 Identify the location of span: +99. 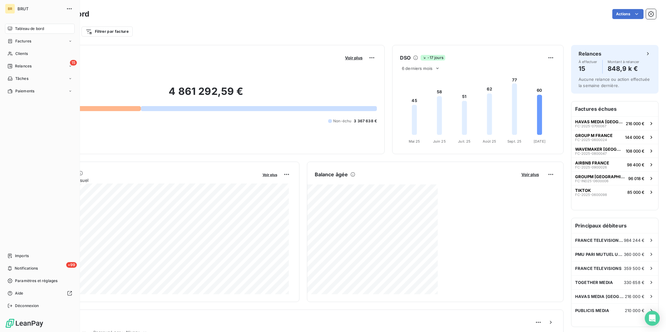
(72, 265).